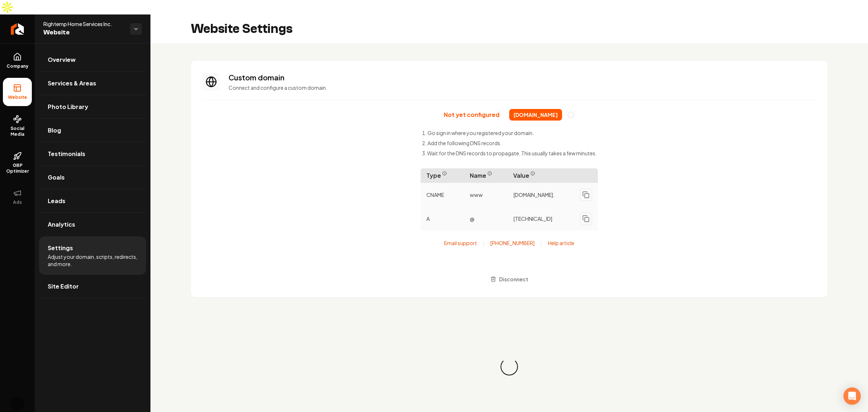 This screenshot has width=868, height=412. I want to click on span: Goals, so click(56, 178).